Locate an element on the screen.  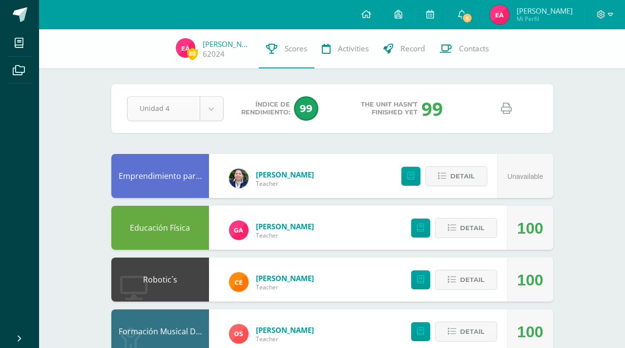
span: Scores is located at coordinates (296, 48).